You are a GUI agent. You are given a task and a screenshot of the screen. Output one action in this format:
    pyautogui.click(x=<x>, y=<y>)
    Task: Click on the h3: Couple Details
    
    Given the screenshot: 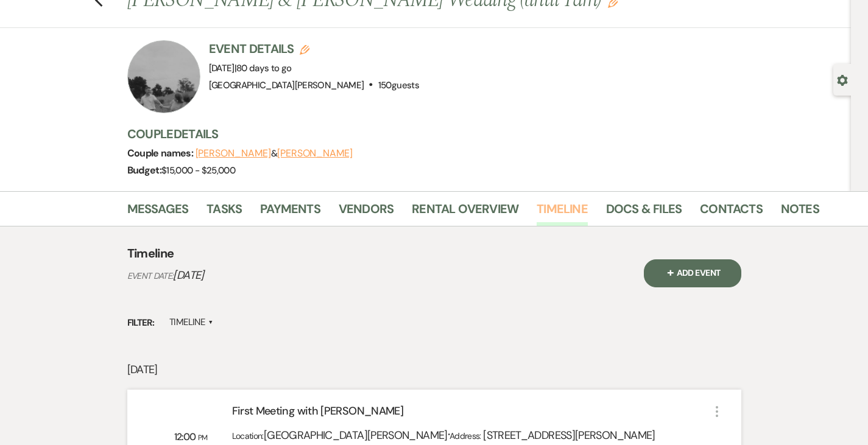 What is the action you would take?
    pyautogui.click(x=468, y=134)
    